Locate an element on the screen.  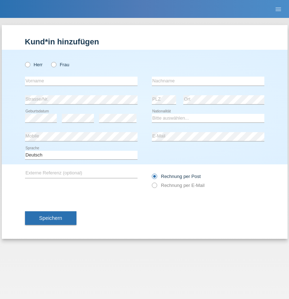
h1: Kund*in hinzufügen is located at coordinates (145, 41).